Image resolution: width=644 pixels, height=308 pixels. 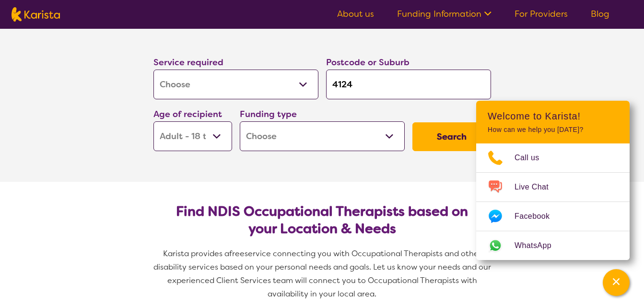 What do you see at coordinates (409, 85) in the screenshot?
I see `input: Type` at bounding box center [409, 85].